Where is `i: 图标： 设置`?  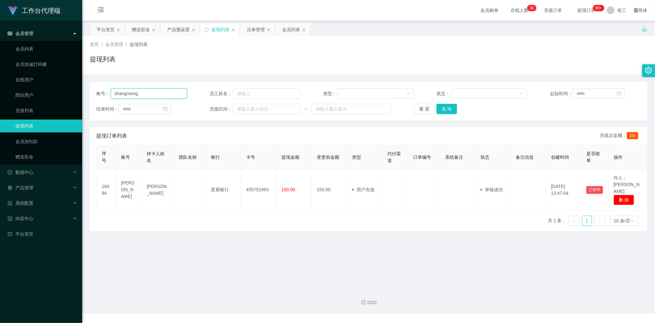 i: 图标： 设置 is located at coordinates (649, 70).